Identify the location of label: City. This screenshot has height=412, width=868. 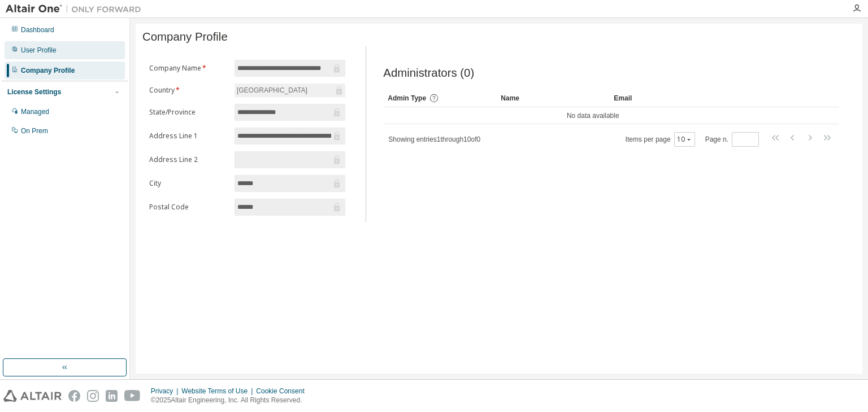
(189, 184).